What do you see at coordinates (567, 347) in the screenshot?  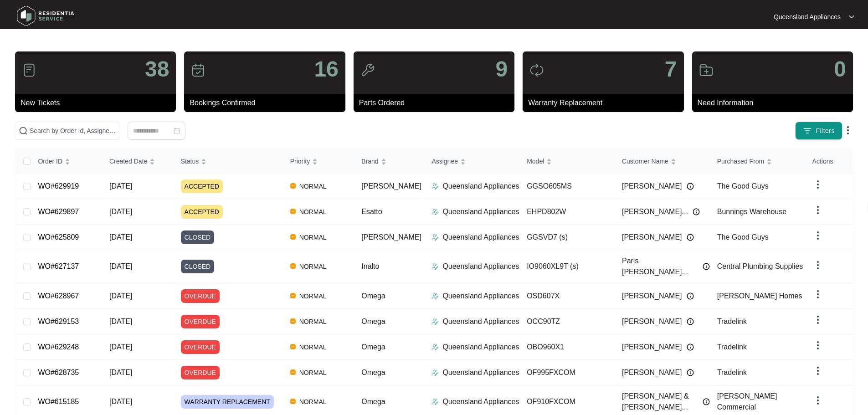 I see `td: OBO960X1` at bounding box center [567, 347].